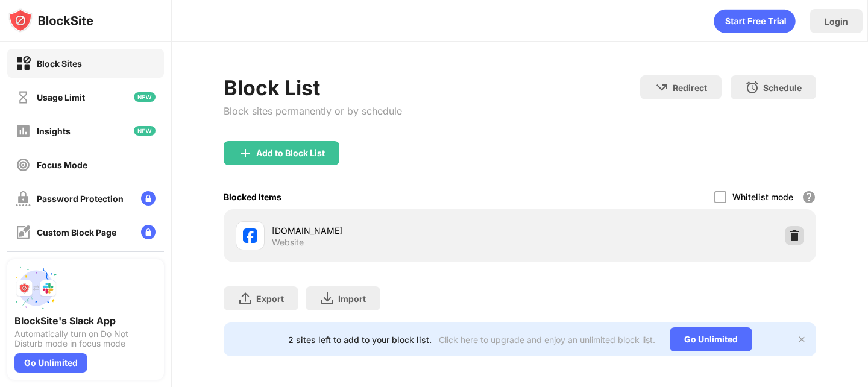 The image size is (868, 387). What do you see at coordinates (80, 198) in the screenshot?
I see `div: Password Protection` at bounding box center [80, 198].